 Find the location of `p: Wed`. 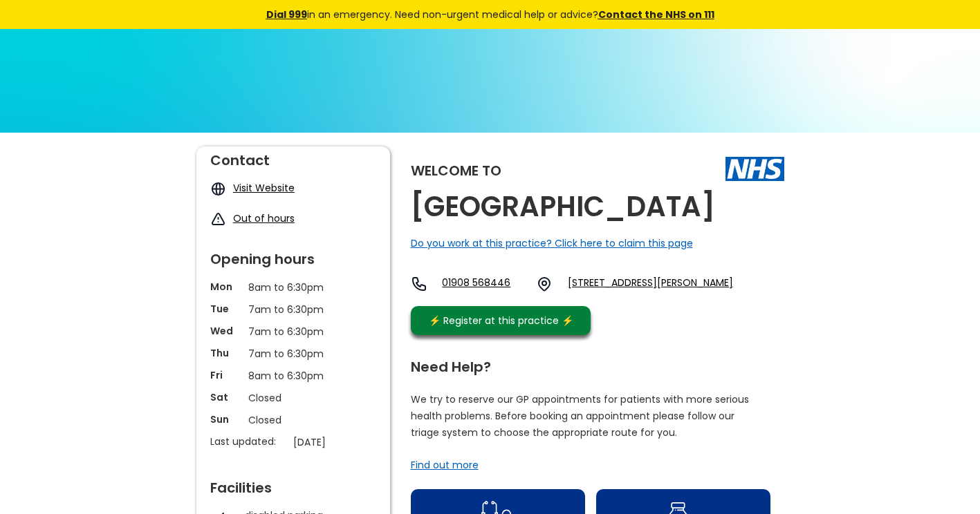

p: Wed is located at coordinates (225, 331).